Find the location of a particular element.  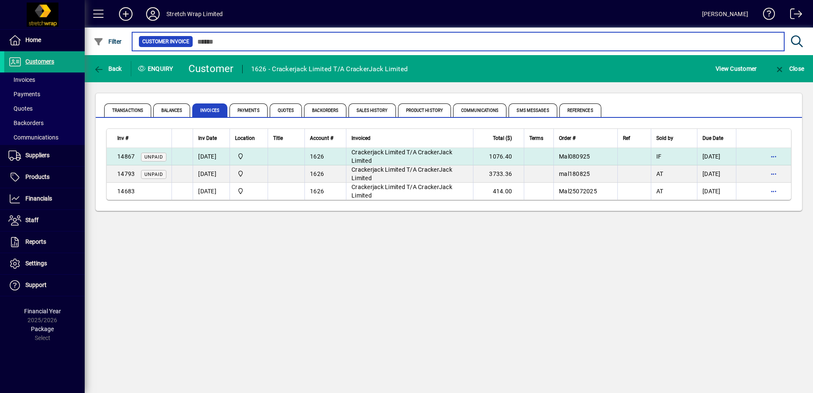

span: 14683 is located at coordinates (126, 191).